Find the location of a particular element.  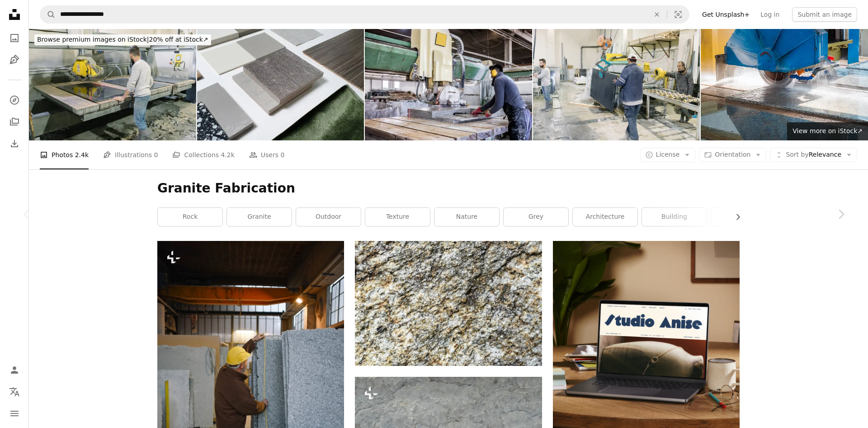

a: Collections 4.2k is located at coordinates (203, 155).